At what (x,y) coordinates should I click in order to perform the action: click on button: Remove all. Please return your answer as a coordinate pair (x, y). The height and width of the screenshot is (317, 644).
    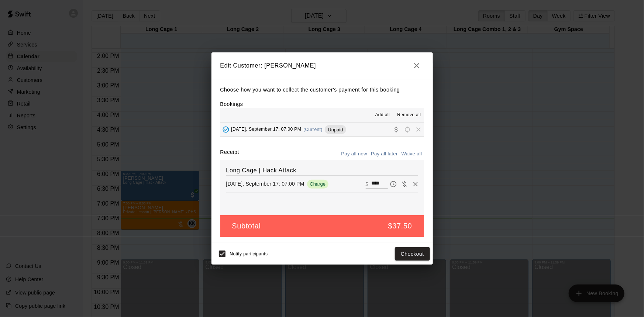
    Looking at the image, I should click on (409, 115).